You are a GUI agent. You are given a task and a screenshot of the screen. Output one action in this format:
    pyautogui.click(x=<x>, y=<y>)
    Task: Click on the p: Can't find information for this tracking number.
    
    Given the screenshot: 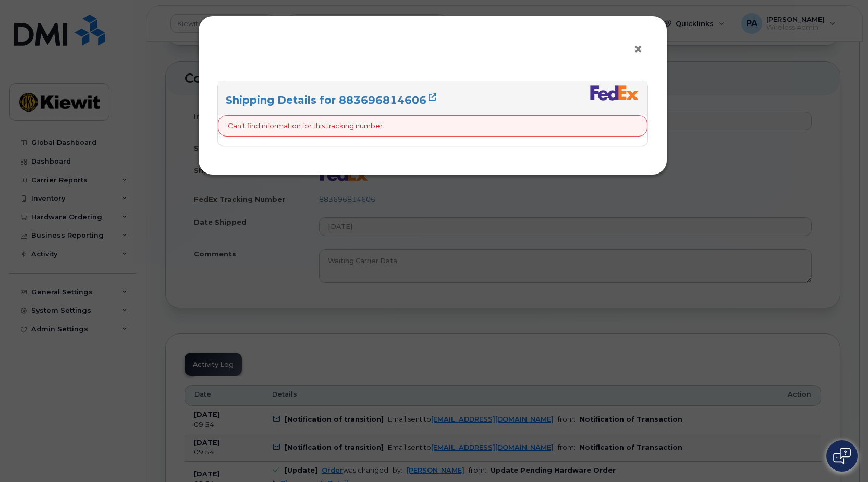 What is the action you would take?
    pyautogui.click(x=306, y=126)
    